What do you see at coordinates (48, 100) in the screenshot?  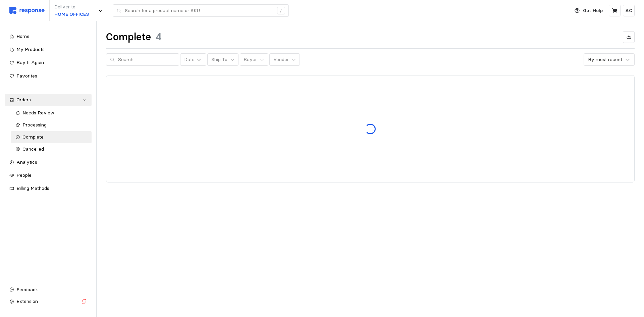 I see `a: Orders` at bounding box center [48, 100].